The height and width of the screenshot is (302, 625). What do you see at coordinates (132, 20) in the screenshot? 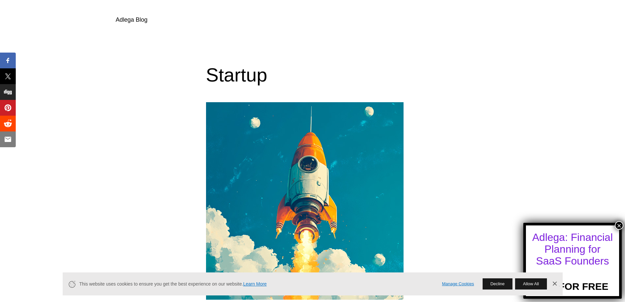
I see `a: Adlega Blog` at bounding box center [132, 20].